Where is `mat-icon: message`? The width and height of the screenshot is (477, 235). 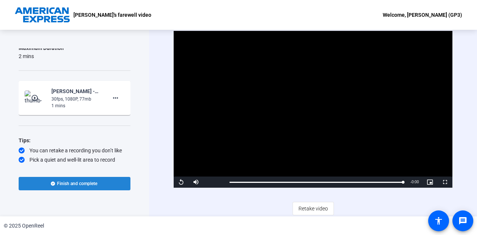 mat-icon: message is located at coordinates (463, 221).